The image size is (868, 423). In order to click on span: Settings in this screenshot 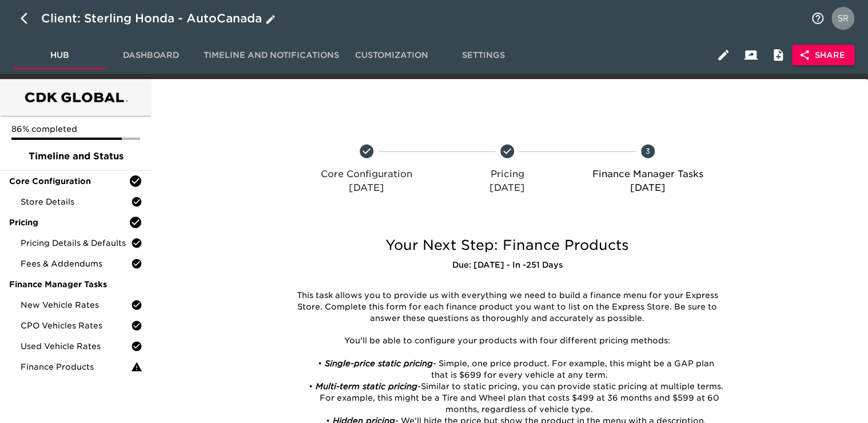, I will do `click(483, 55)`.